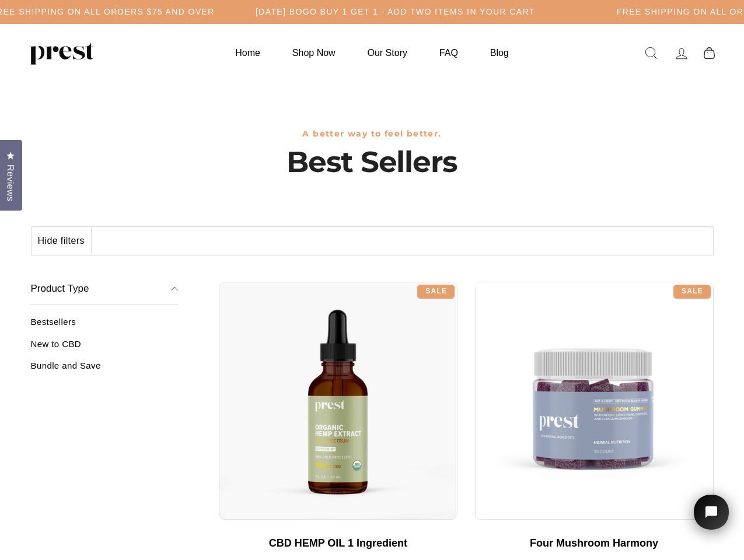 The image size is (744, 560). I want to click on a: Blog, so click(499, 52).